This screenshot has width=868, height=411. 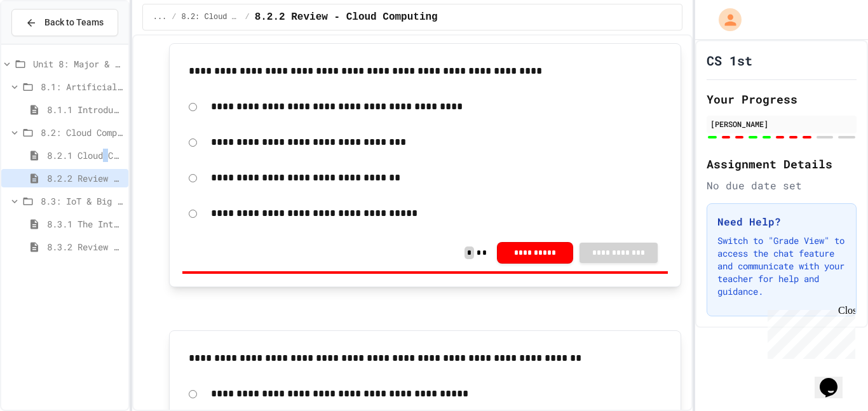 What do you see at coordinates (82, 87) in the screenshot?
I see `span: 8.1: Artificial Intelligence Basics` at bounding box center [82, 87].